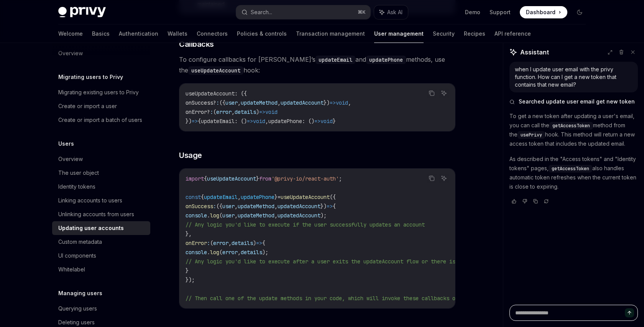  I want to click on div: Identity tokens, so click(77, 186).